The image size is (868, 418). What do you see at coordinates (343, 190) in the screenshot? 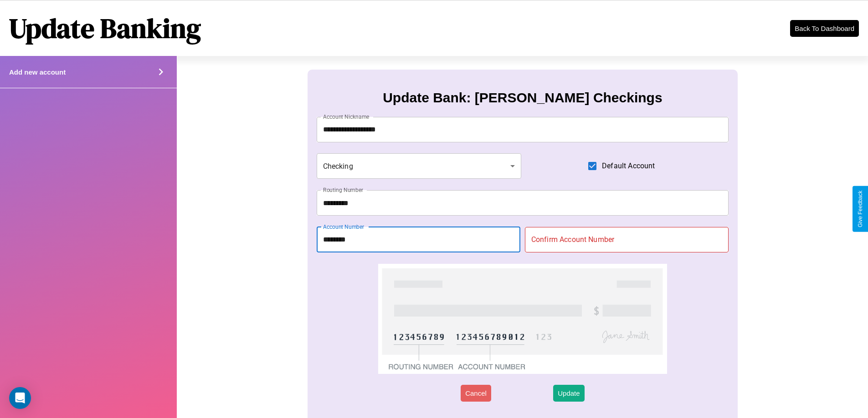
I see `label: Routing Number` at bounding box center [343, 190].